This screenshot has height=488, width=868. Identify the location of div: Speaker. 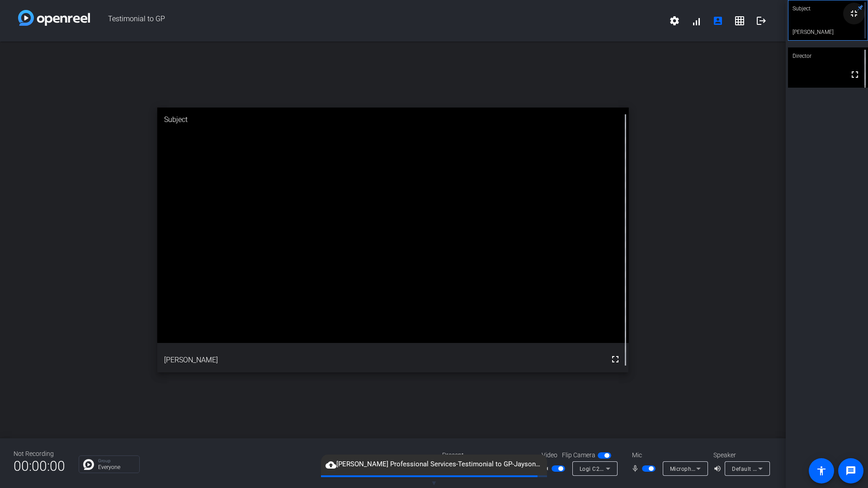
(740, 454).